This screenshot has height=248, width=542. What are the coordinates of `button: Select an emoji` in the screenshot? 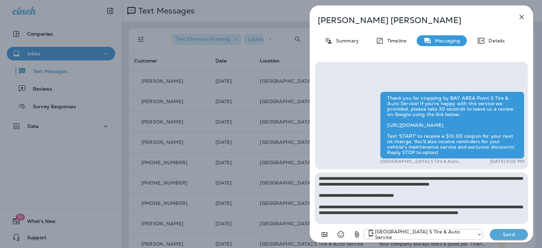 It's located at (341, 234).